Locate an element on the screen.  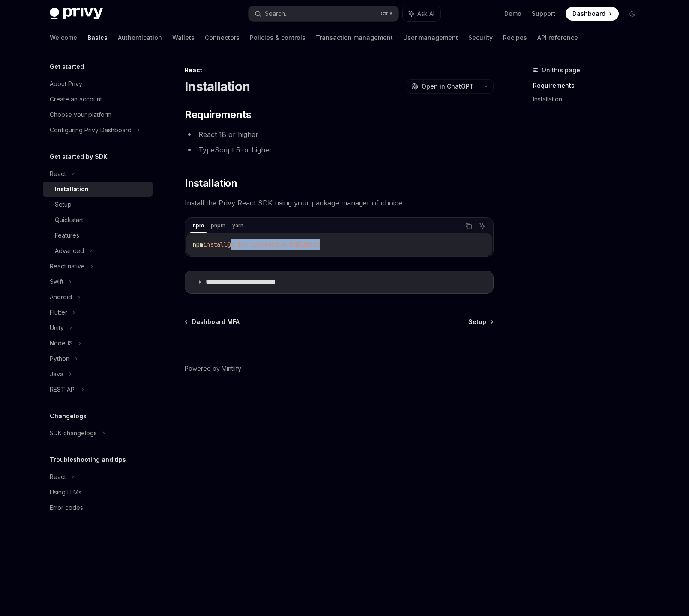
div: Quickstart is located at coordinates (69, 220).